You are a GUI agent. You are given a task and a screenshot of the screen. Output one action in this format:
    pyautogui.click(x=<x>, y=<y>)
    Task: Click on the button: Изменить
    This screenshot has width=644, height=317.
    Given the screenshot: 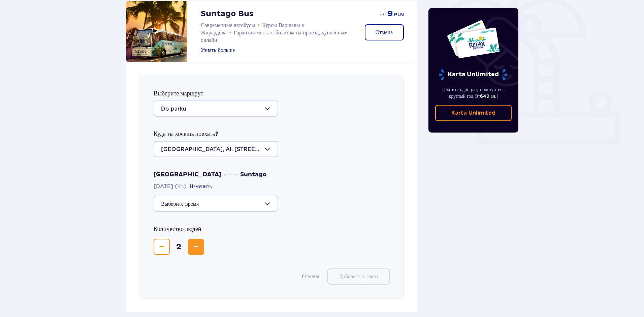 What is the action you would take?
    pyautogui.click(x=200, y=187)
    